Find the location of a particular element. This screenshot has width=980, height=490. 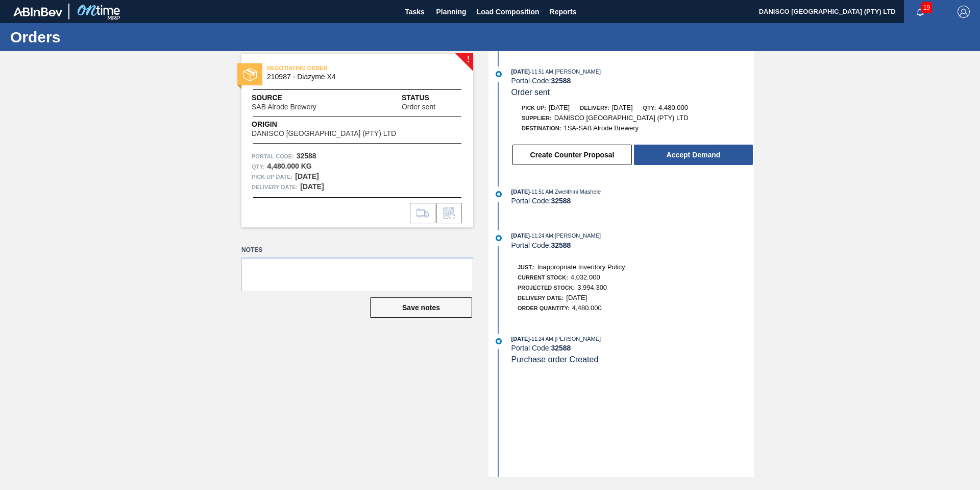

img: TNhmsLtSVTkK8tSr43FrP2fwEKptu5GPRR3wAAAABJRU5ErkJggg== is located at coordinates (38, 11).